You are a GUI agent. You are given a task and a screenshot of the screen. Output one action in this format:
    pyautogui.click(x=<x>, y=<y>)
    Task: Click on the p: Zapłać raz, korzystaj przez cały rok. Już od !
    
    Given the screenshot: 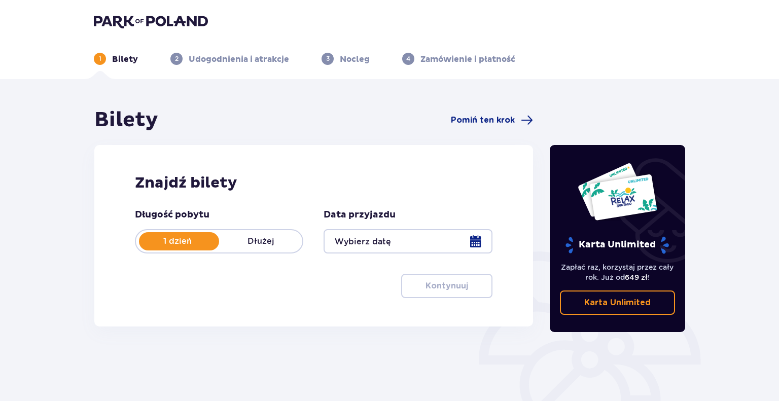 What is the action you would take?
    pyautogui.click(x=618, y=273)
    